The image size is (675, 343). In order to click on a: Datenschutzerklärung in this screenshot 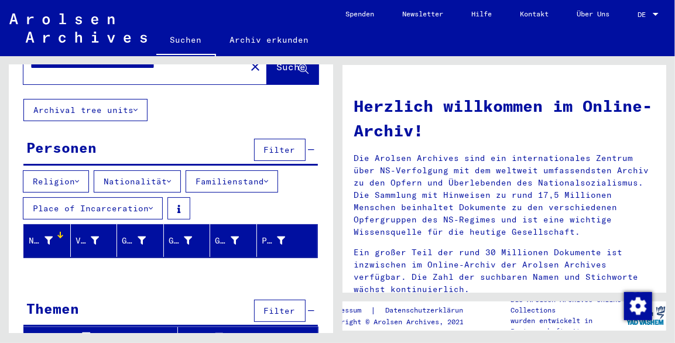, I will do `click(429, 310)`.